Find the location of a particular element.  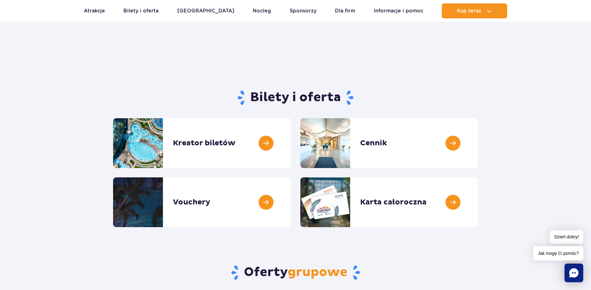

span: Kup teraz is located at coordinates (469, 11).